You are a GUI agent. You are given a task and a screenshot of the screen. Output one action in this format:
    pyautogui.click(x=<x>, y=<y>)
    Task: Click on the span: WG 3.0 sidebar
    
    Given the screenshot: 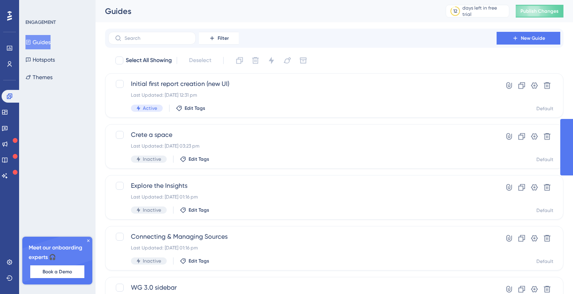 What is the action you would take?
    pyautogui.click(x=303, y=288)
    